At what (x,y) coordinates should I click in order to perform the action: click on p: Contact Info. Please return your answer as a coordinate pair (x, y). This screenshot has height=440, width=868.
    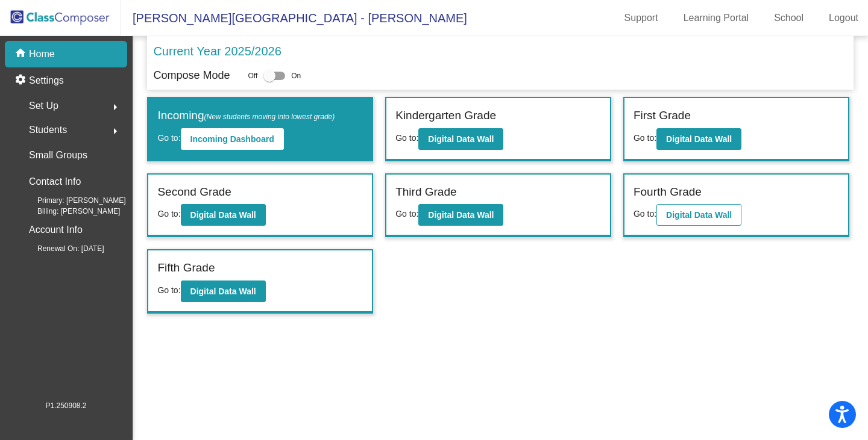
    Looking at the image, I should click on (55, 182).